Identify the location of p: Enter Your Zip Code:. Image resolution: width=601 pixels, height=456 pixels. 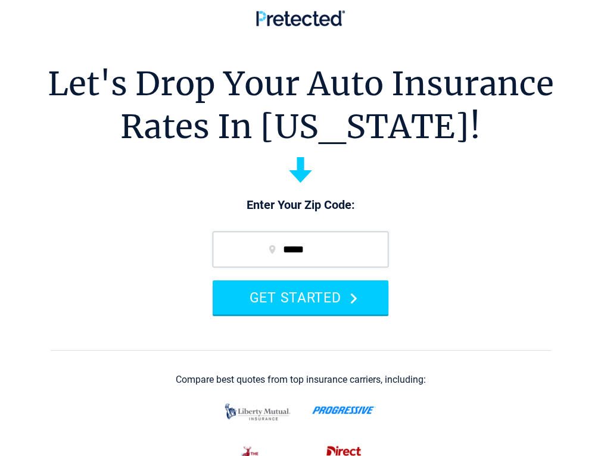
(300, 206).